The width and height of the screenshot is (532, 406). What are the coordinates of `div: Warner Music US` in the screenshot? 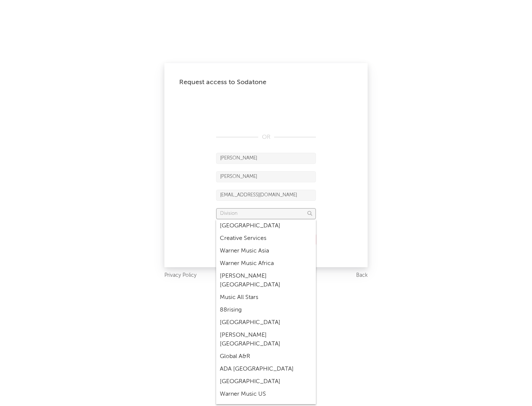 It's located at (266, 395).